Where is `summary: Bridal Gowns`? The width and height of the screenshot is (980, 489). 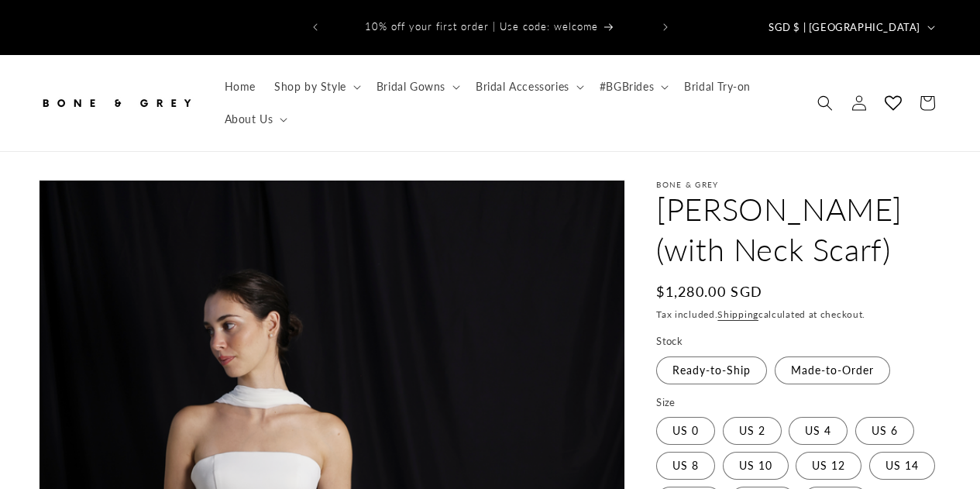 summary: Bridal Gowns is located at coordinates (416, 87).